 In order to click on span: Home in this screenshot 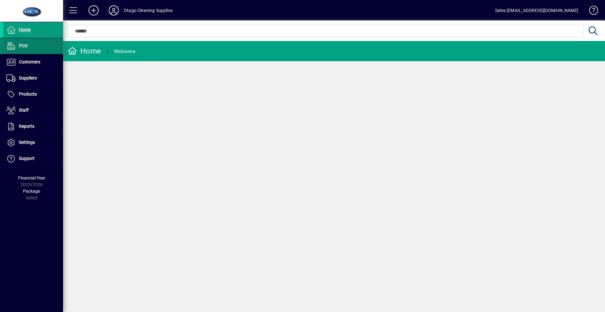, I will do `click(25, 30)`.